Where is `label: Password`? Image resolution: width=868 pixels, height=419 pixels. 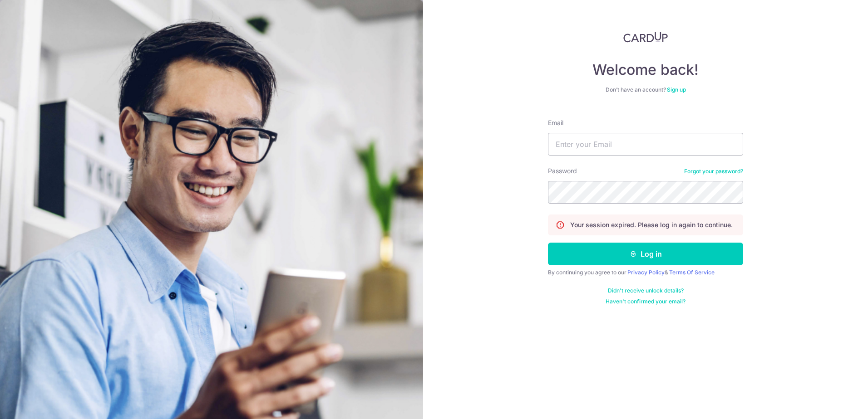 label: Password is located at coordinates (563, 171).